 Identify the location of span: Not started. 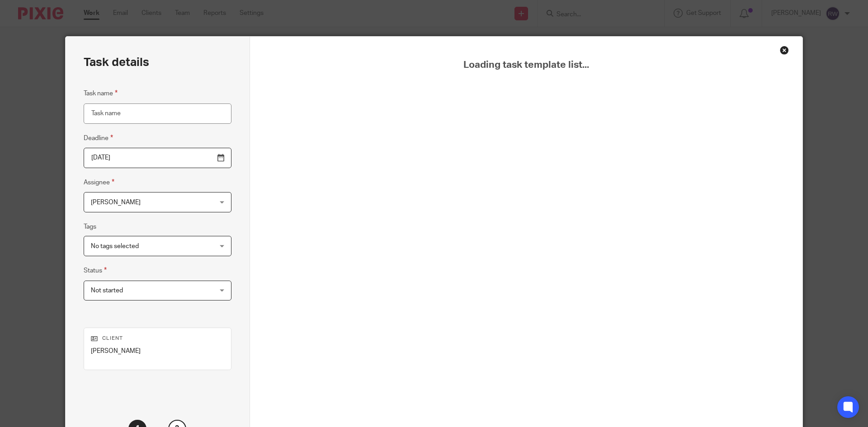
(107, 291).